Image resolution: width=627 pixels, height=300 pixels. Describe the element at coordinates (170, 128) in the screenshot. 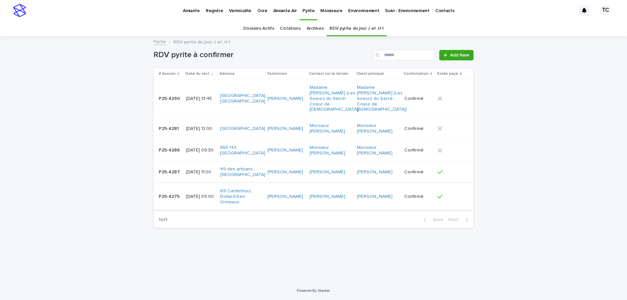

I see `p: P25-4281` at that location.